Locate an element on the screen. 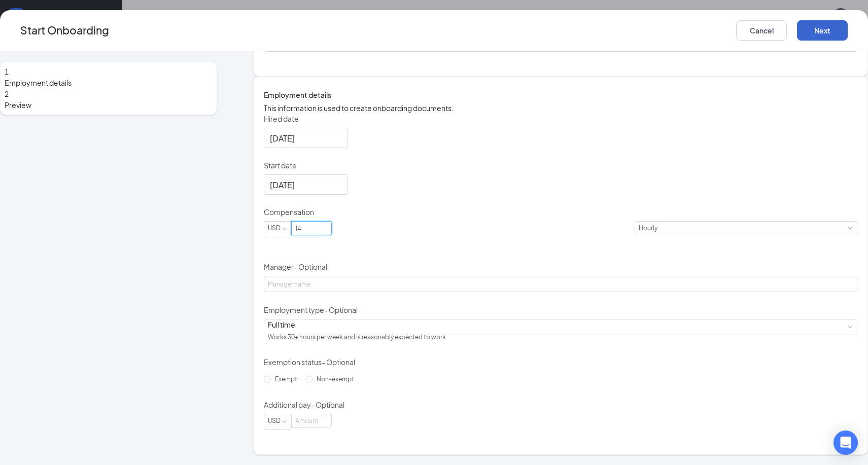 This screenshot has height=465, width=868. input: Manager name is located at coordinates (560, 284).